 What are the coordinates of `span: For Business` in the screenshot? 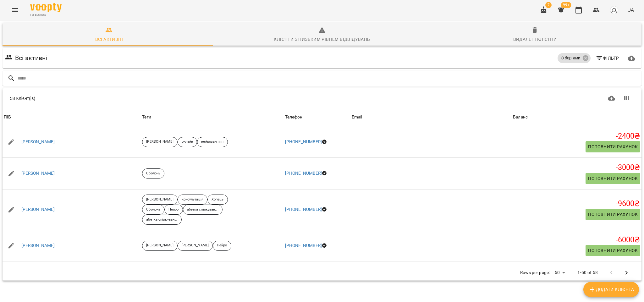 It's located at (46, 15).